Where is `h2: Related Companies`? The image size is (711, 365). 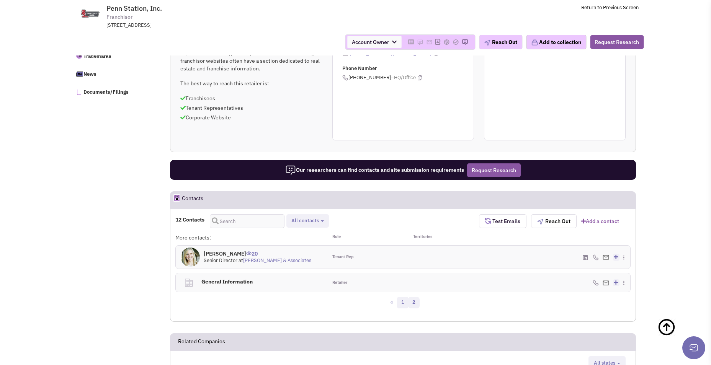
h2: Related Companies is located at coordinates (201, 342).